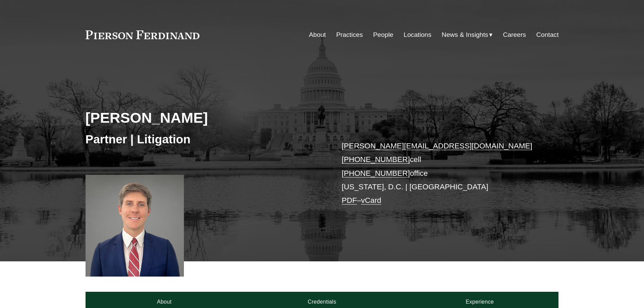 This screenshot has width=644, height=308. What do you see at coordinates (465, 35) in the screenshot?
I see `span: News & Insights` at bounding box center [465, 35].